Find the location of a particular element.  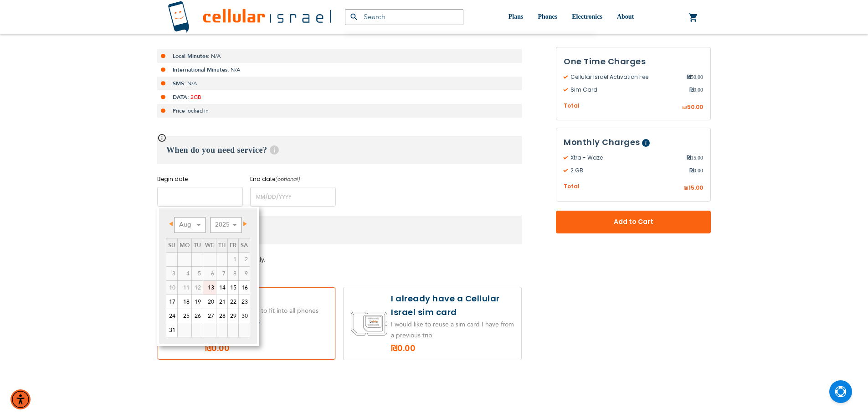

a: 16 is located at coordinates (244, 288).